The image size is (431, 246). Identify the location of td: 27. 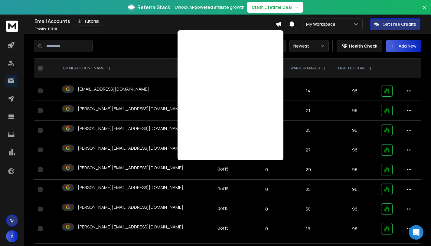
(308, 150).